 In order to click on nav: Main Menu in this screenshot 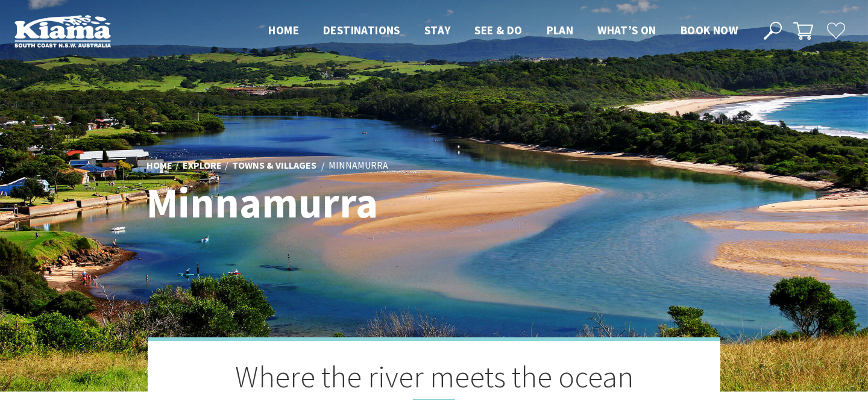, I will do `click(503, 31)`.